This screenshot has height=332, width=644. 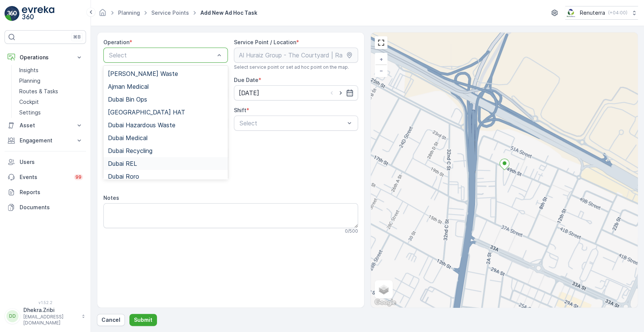 What do you see at coordinates (45, 125) in the screenshot?
I see `button: Asset` at bounding box center [45, 125].